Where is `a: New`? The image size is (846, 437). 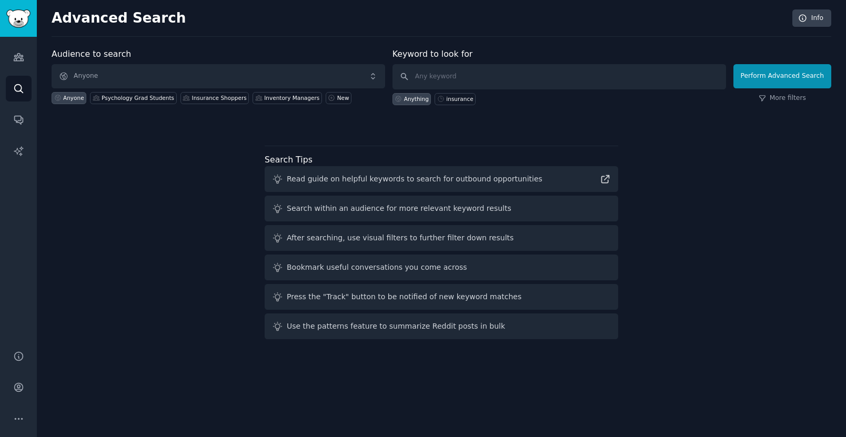 a: New is located at coordinates (338, 98).